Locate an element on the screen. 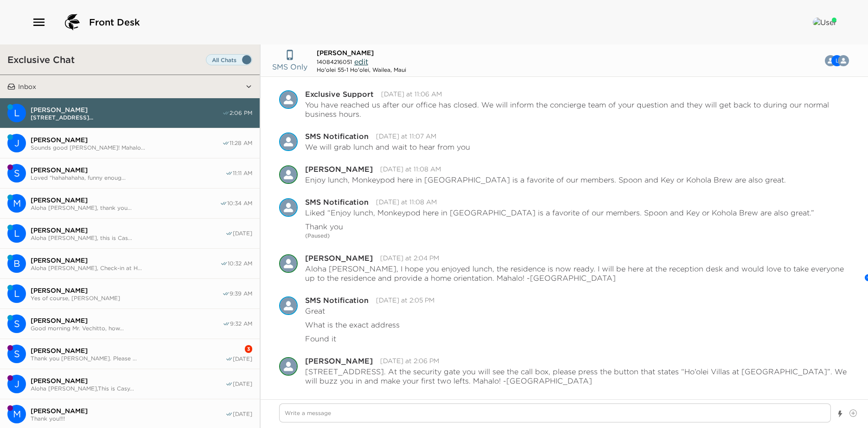 Image resolution: width=868 pixels, height=428 pixels. p: We will grab lunch and wait to hear from you is located at coordinates (387, 147).